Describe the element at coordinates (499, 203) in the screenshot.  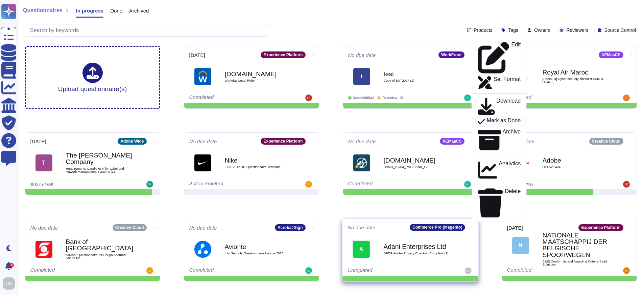
I see `a: Delete` at that location.